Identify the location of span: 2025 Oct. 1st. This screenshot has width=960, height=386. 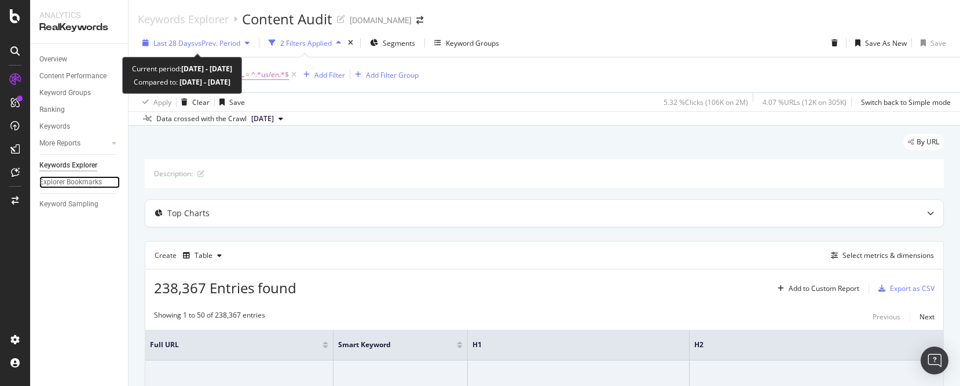
(262, 119).